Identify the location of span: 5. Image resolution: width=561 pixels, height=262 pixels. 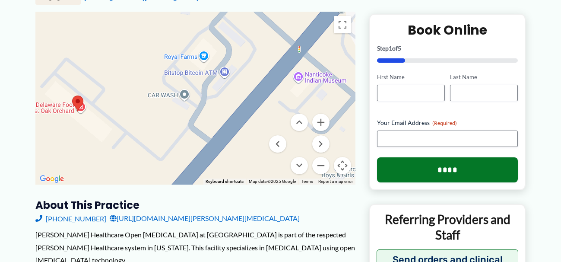
(400, 48).